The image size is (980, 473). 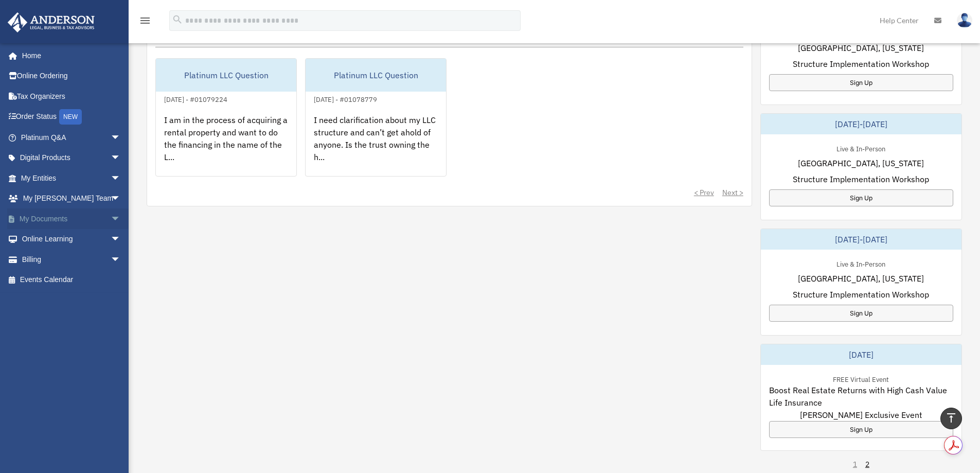 What do you see at coordinates (375, 145) in the screenshot?
I see `div: I need clarification about my LLC structure and can’t get ahold of anyone. Is the trust owning th...` at bounding box center [375, 145].